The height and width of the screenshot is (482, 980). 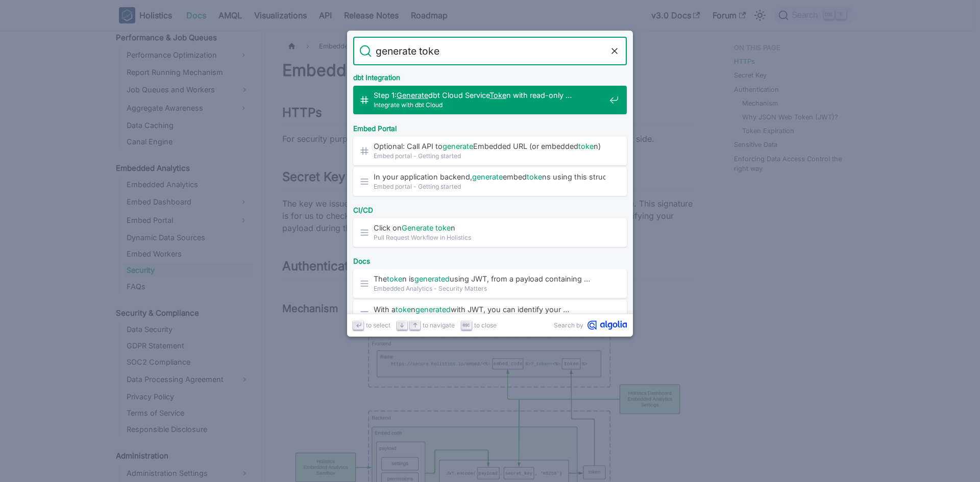 What do you see at coordinates (489, 104) in the screenshot?
I see `span: Integrate with dbt Cloud` at bounding box center [489, 104].